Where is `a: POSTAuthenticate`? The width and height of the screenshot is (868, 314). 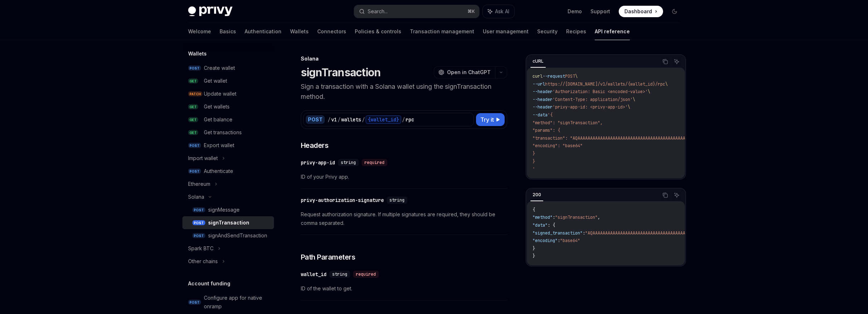
a: POSTAuthenticate is located at coordinates (228, 171).